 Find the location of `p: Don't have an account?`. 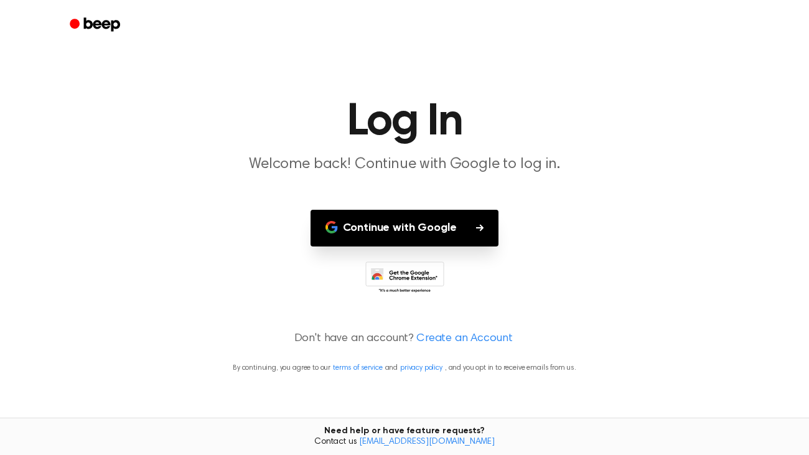

p: Don't have an account? is located at coordinates (405, 339).